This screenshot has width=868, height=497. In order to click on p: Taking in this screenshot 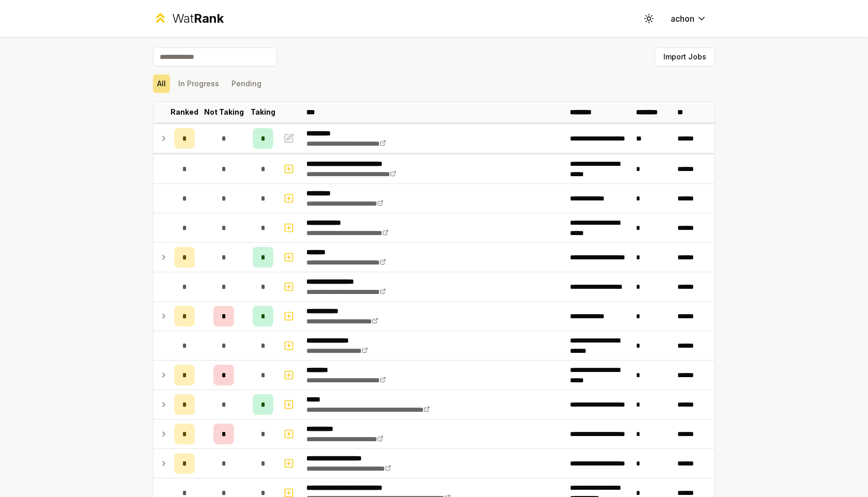, I will do `click(263, 112)`.